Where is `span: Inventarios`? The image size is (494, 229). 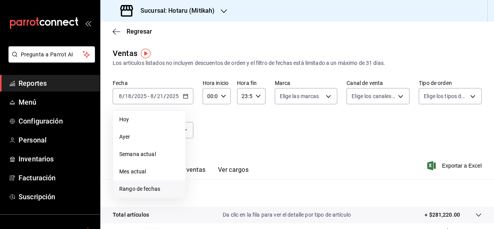 span: Inventarios is located at coordinates (56, 159).